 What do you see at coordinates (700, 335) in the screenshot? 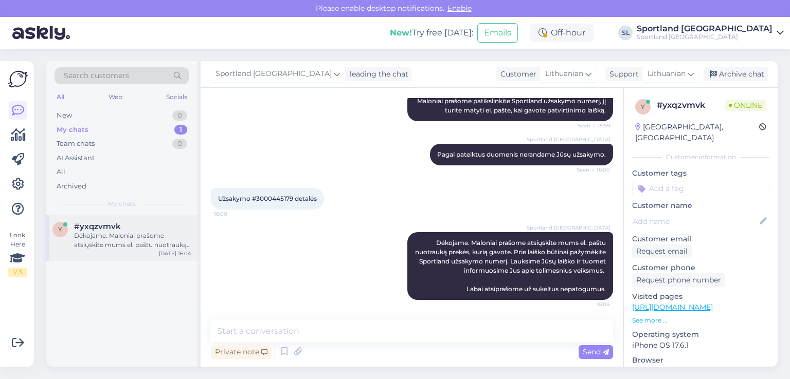
I see `p: Operating system` at bounding box center [700, 335].